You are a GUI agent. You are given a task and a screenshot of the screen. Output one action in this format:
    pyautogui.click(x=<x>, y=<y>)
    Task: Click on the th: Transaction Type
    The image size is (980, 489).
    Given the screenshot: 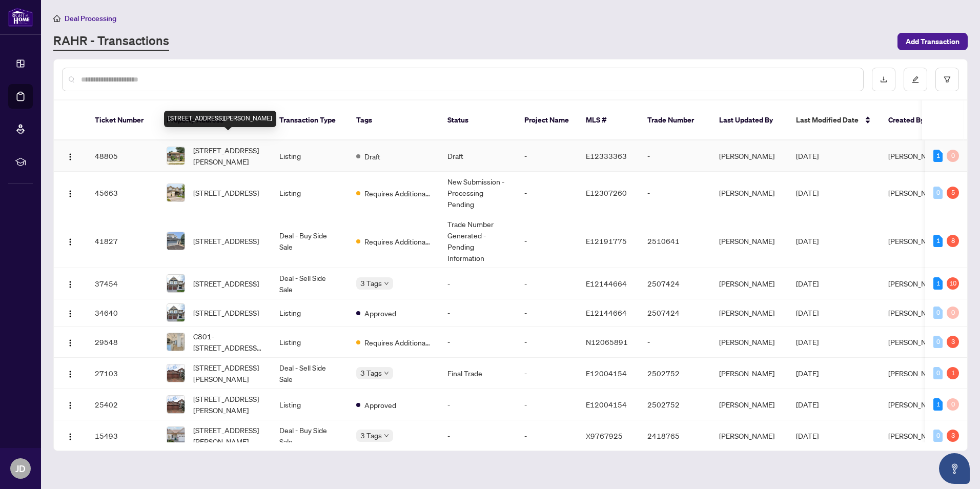 What is the action you would take?
    pyautogui.click(x=309, y=121)
    